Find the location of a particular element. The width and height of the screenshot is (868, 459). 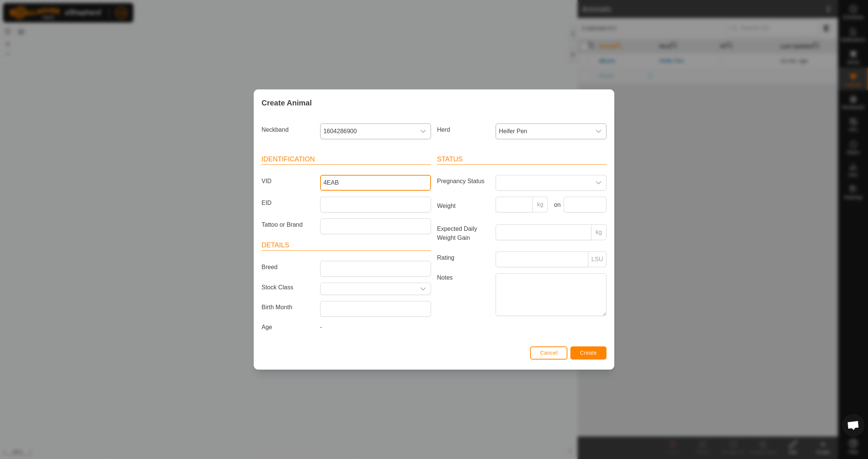

label: EID is located at coordinates (288, 203).